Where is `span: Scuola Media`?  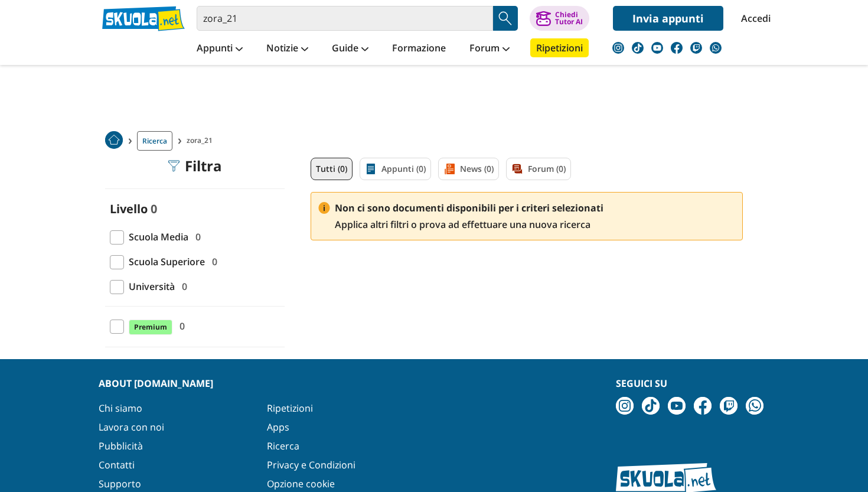 span: Scuola Media is located at coordinates (156, 237).